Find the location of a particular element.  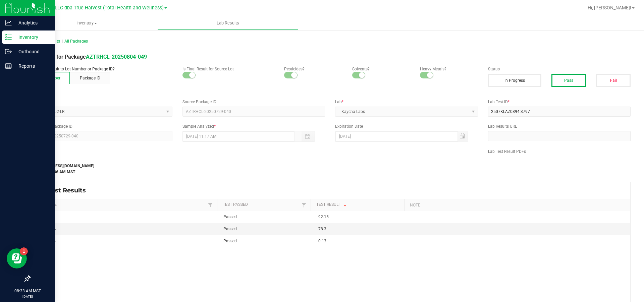

span: 92.15 is located at coordinates (323, 217).